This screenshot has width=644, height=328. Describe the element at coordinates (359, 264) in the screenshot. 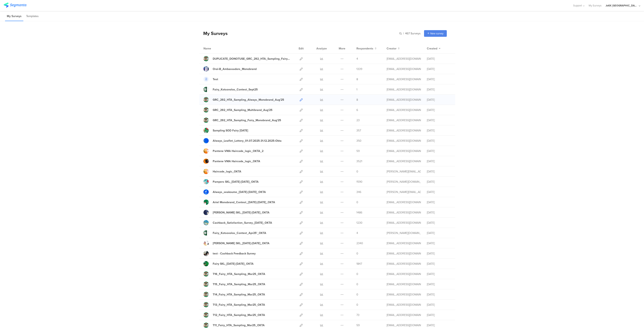

I see `span: 1847` at that location.